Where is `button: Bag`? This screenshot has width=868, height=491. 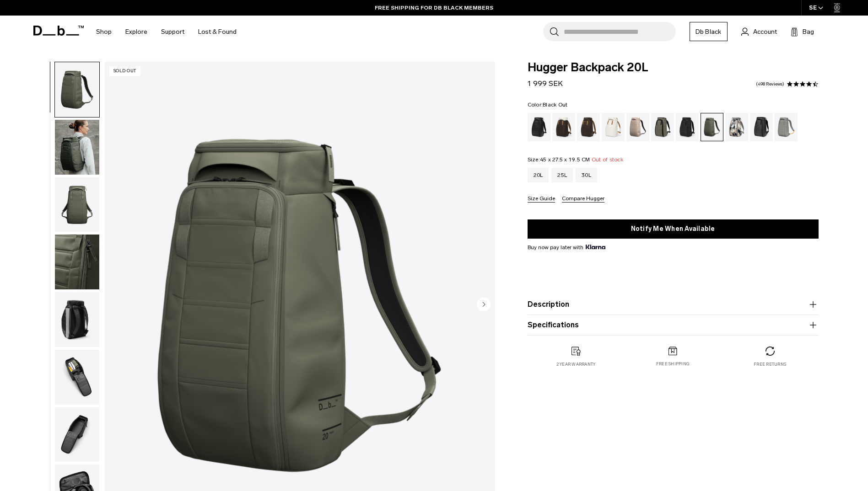 button: Bag is located at coordinates (802, 32).